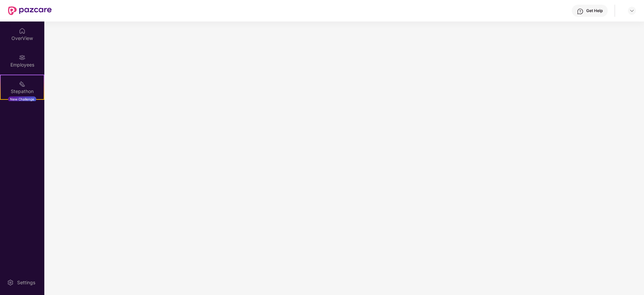 The width and height of the screenshot is (644, 295). Describe the element at coordinates (30, 11) in the screenshot. I see `img: New Pazcare Logo` at that location.